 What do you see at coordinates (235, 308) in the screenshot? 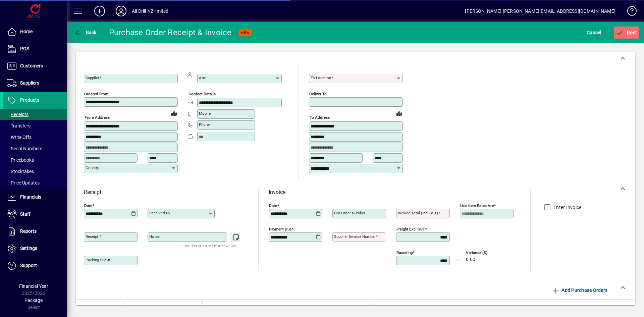
I see `span: Location` at bounding box center [235, 308].